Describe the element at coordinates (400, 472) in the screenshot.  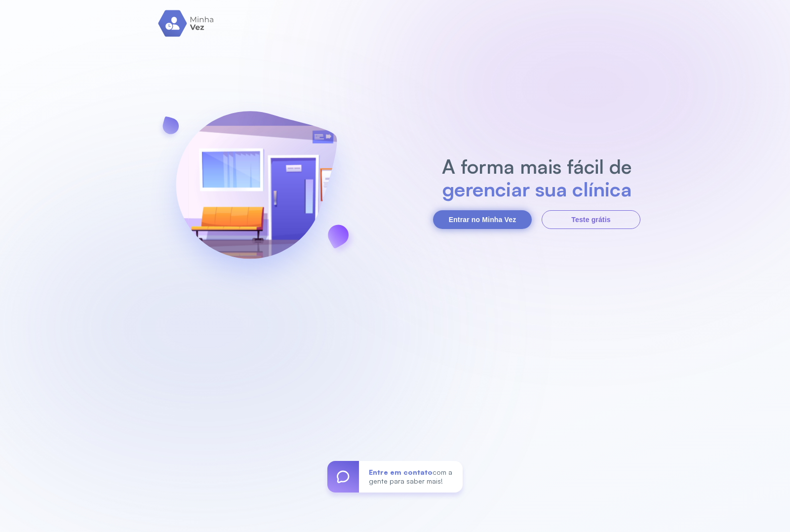
I see `span: Entre em contato` at that location.